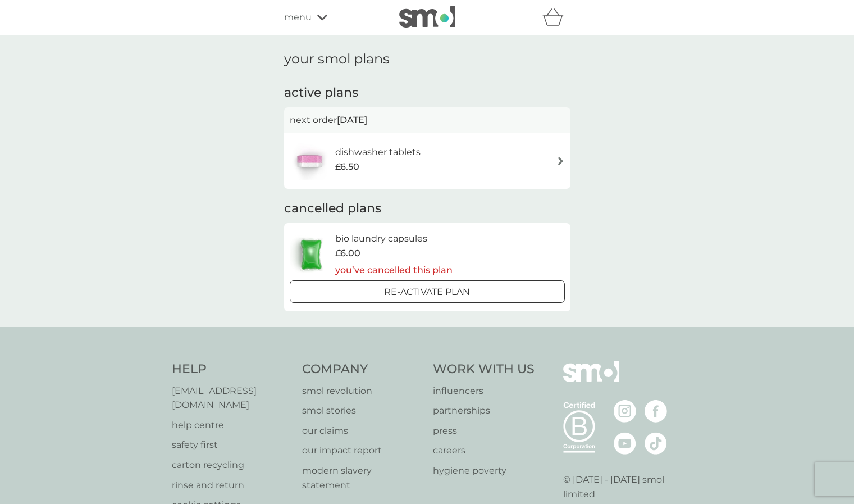 This screenshot has height=504, width=854. What do you see at coordinates (232, 485) in the screenshot?
I see `a: rinse and return` at bounding box center [232, 485].